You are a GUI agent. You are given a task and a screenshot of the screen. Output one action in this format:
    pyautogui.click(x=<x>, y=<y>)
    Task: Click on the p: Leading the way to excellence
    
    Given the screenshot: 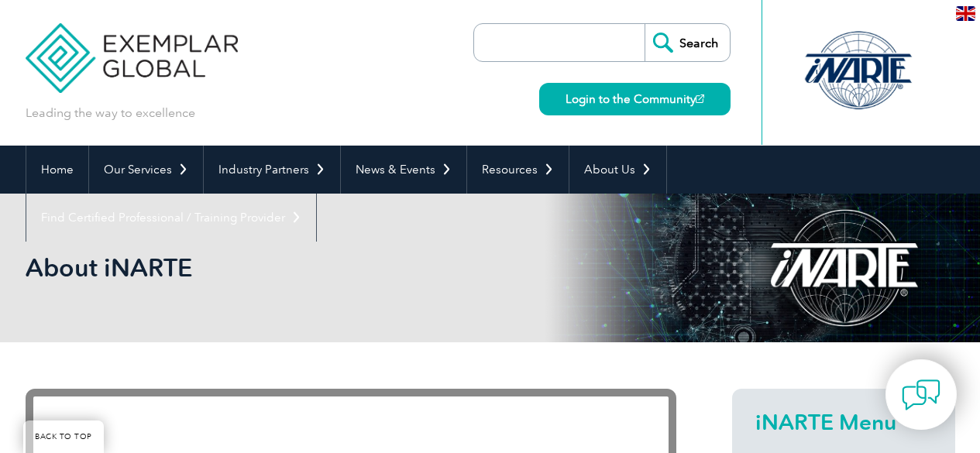 What is the action you would take?
    pyautogui.click(x=110, y=113)
    